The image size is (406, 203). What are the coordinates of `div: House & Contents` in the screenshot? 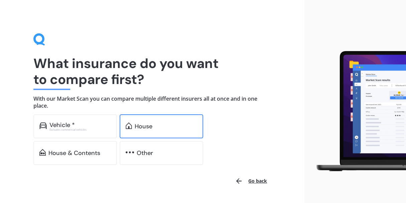 It's located at (74, 153).